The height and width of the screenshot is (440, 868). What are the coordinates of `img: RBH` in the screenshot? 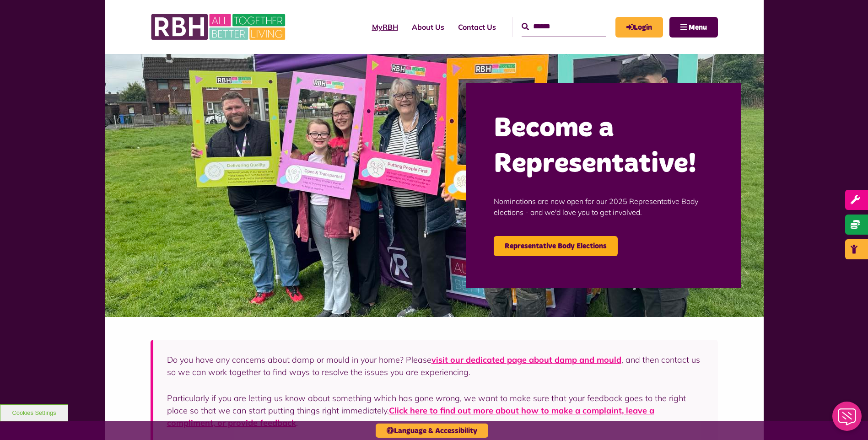 It's located at (219, 27).